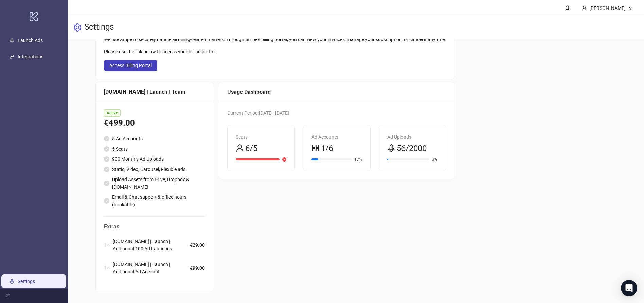  Describe the element at coordinates (358, 160) in the screenshot. I see `span: 17%` at that location.